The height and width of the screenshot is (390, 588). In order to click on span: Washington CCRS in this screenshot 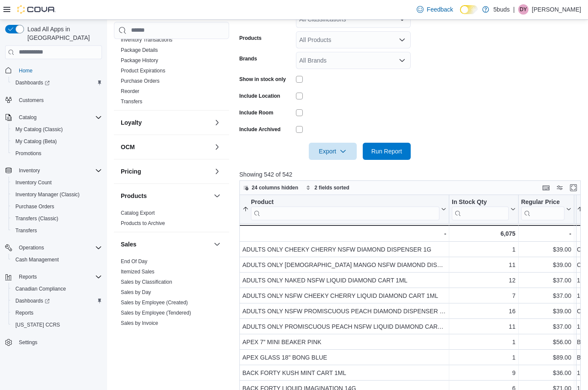, I will do `click(57, 325)`.